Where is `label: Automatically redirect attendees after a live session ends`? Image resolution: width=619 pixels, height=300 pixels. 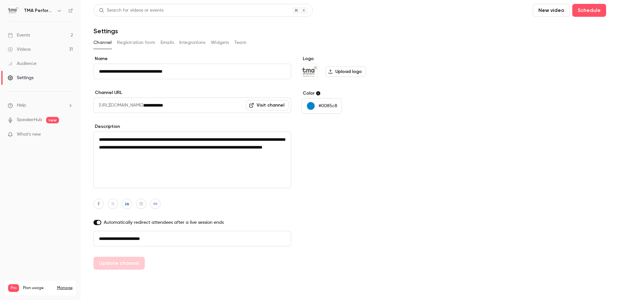
label: Automatically redirect attendees after a live session ends is located at coordinates (192, 222).